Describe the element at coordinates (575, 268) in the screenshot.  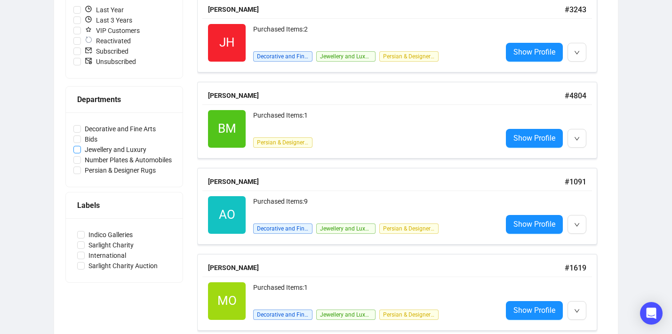
I see `span: # 1619` at that location.